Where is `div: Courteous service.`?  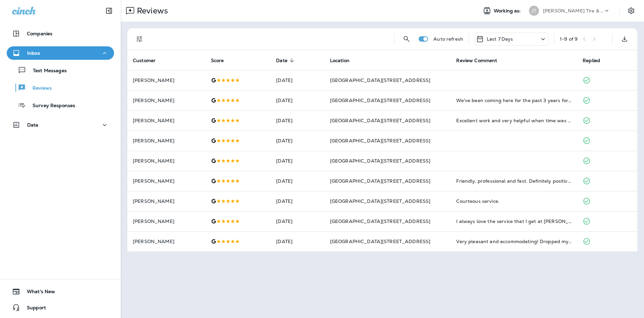 div: Courteous service. is located at coordinates (514, 201).